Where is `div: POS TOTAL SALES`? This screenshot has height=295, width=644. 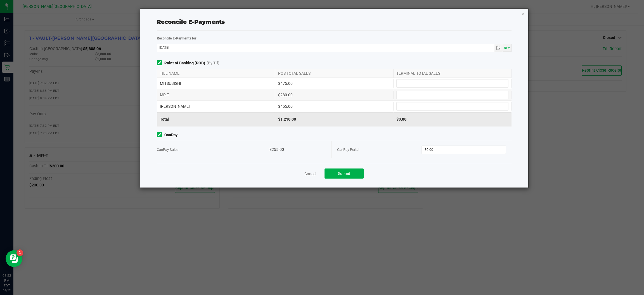 div: POS TOTAL SALES is located at coordinates (334, 74).